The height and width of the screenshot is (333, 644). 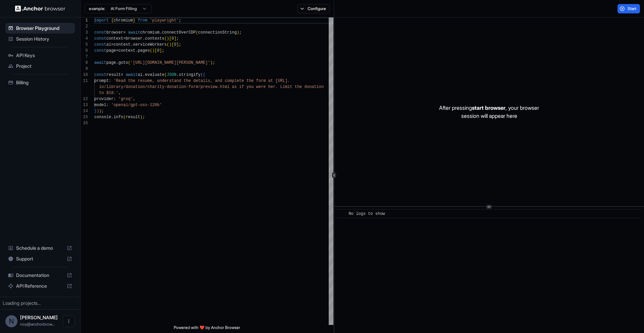 What do you see at coordinates (84, 32) in the screenshot?
I see `div: 3` at bounding box center [84, 32].